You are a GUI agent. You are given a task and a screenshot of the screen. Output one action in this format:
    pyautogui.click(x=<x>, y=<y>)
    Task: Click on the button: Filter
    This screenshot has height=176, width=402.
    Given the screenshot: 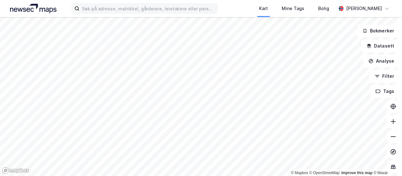 What is the action you would take?
    pyautogui.click(x=384, y=76)
    